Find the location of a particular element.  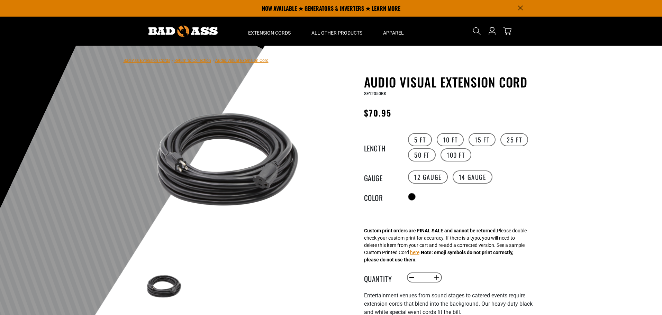

label: Quantity is located at coordinates (381, 278).